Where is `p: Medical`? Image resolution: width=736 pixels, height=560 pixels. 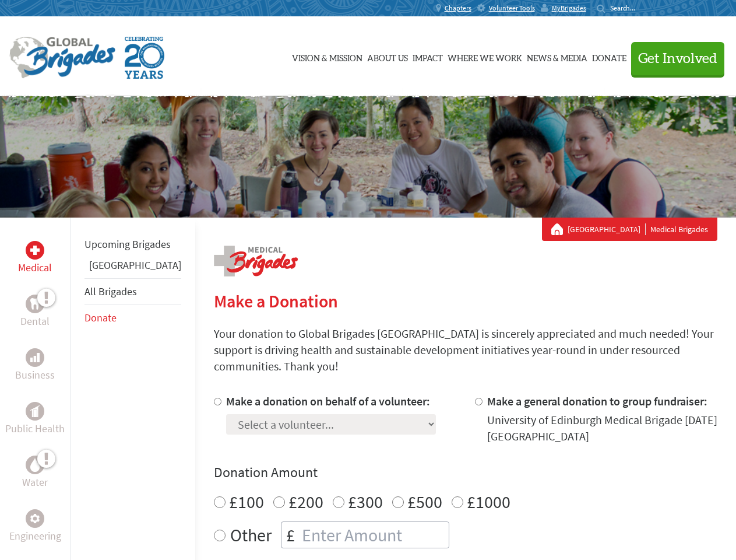
p: Medical is located at coordinates (35, 268).